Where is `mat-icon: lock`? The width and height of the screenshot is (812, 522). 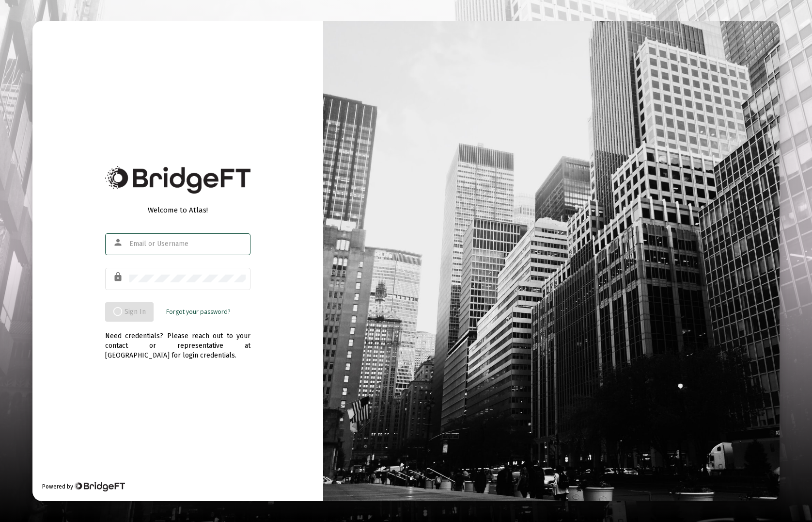 mat-icon: lock is located at coordinates (118, 277).